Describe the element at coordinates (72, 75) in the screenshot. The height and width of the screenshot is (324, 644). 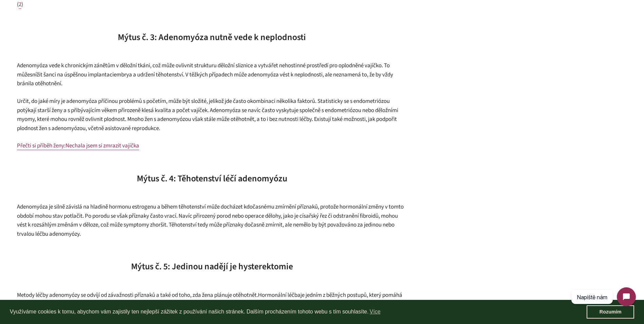
I see `span: snížit šanci na úspěšnou implantaci` at that location.